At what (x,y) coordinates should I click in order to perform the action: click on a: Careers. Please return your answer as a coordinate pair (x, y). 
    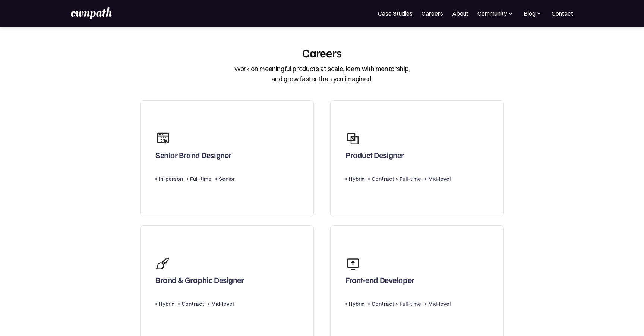
    Looking at the image, I should click on (432, 14).